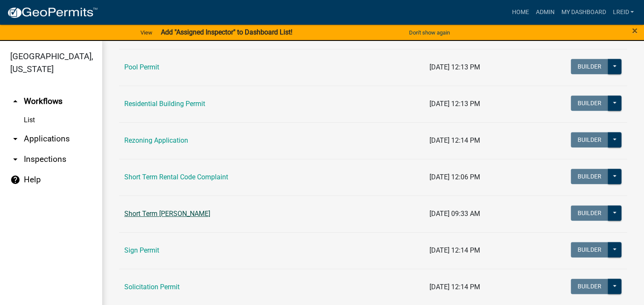 The height and width of the screenshot is (305, 644). I want to click on a: Short Term Rental Code Complaint, so click(176, 177).